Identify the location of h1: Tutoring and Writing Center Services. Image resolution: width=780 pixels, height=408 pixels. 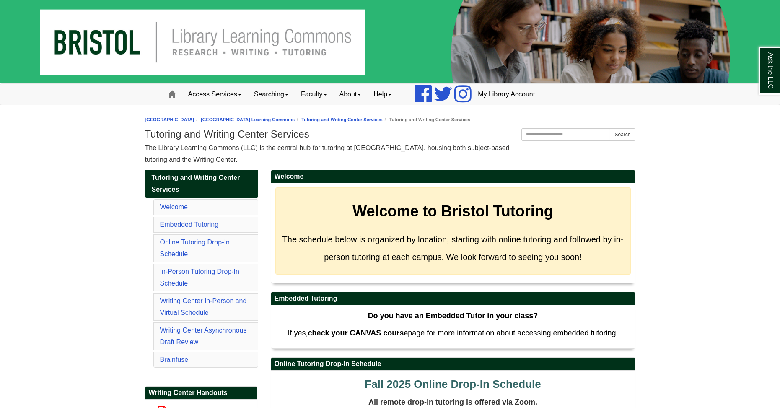
(390, 134).